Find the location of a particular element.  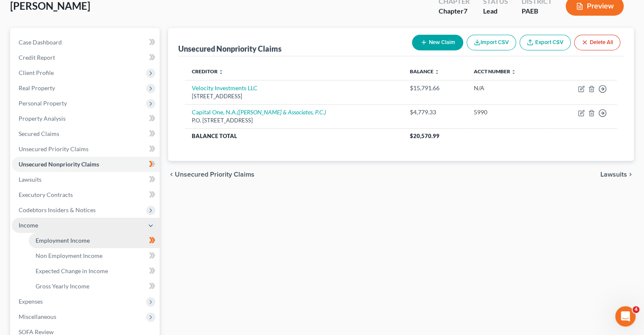

a: Expected Change in Income is located at coordinates (94, 271).